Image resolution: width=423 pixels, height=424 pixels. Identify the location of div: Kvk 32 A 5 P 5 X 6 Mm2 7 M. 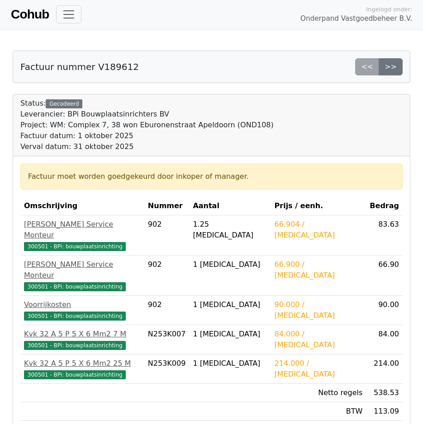
(82, 334).